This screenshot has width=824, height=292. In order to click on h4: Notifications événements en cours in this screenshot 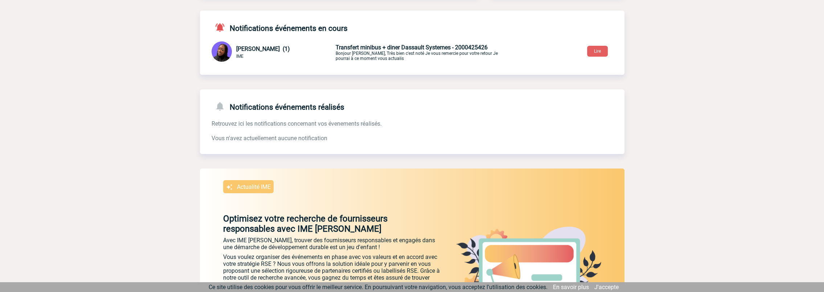, I will do `click(279, 27)`.